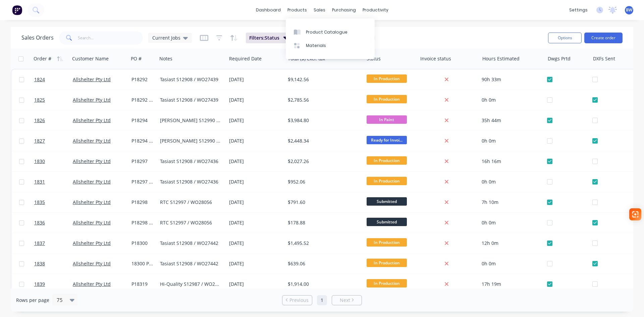  Describe the element at coordinates (142, 141) in the screenshot. I see `div: P18294 Plates` at that location.